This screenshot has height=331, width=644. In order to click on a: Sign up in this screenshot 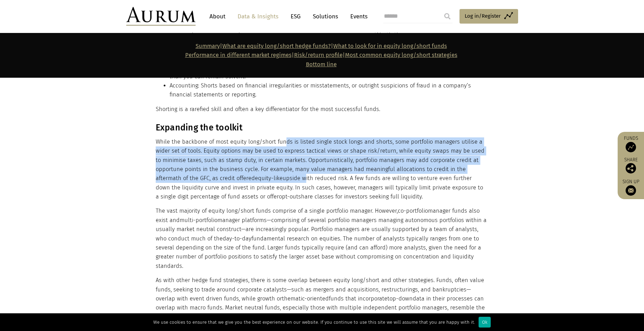, I will do `click(631, 187)`.